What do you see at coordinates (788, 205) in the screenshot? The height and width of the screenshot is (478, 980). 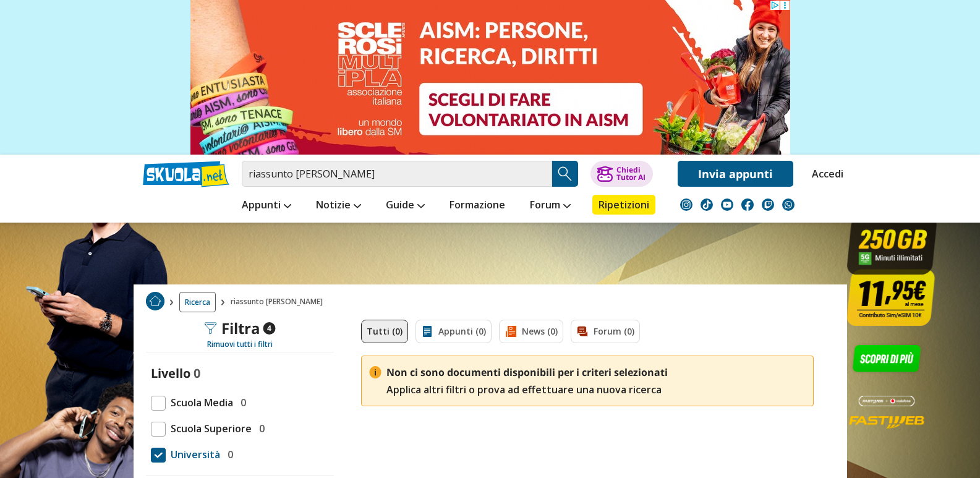 I see `img: WhatsApp` at bounding box center [788, 205].